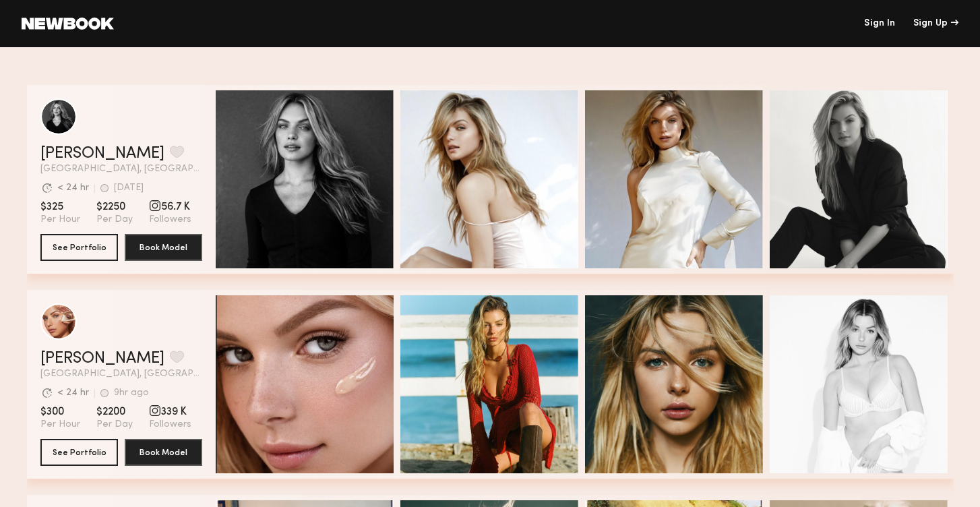 The height and width of the screenshot is (507, 980). I want to click on span: 339 K, so click(170, 412).